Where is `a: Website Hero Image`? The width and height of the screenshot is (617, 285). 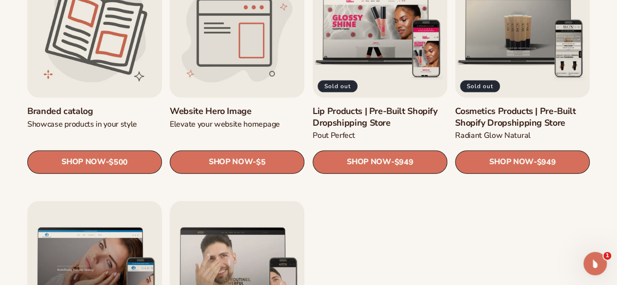
a: Website Hero Image is located at coordinates (237, 111).